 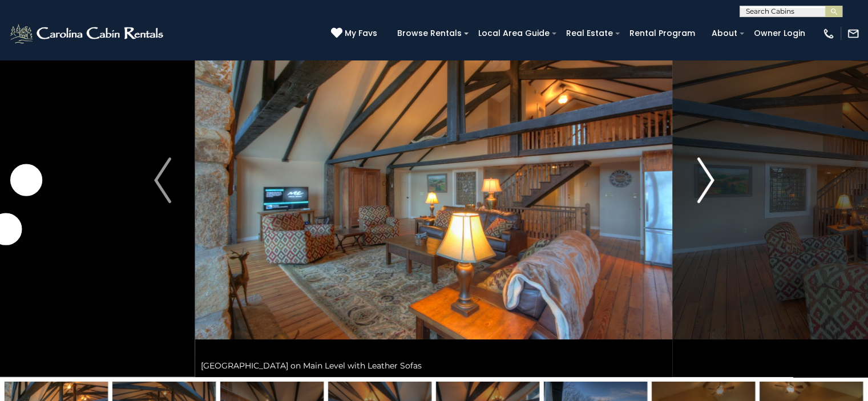 I want to click on a: Real Estate, so click(x=589, y=33).